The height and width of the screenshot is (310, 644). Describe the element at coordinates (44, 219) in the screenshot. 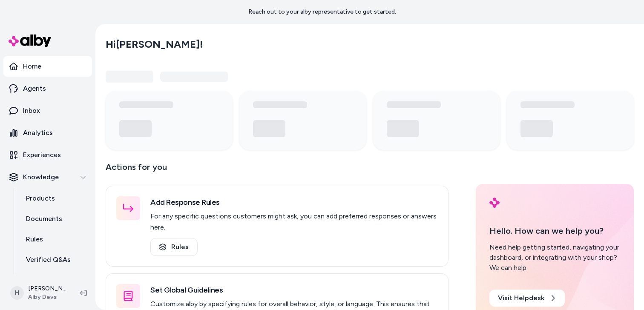

I see `p: Documents` at that location.